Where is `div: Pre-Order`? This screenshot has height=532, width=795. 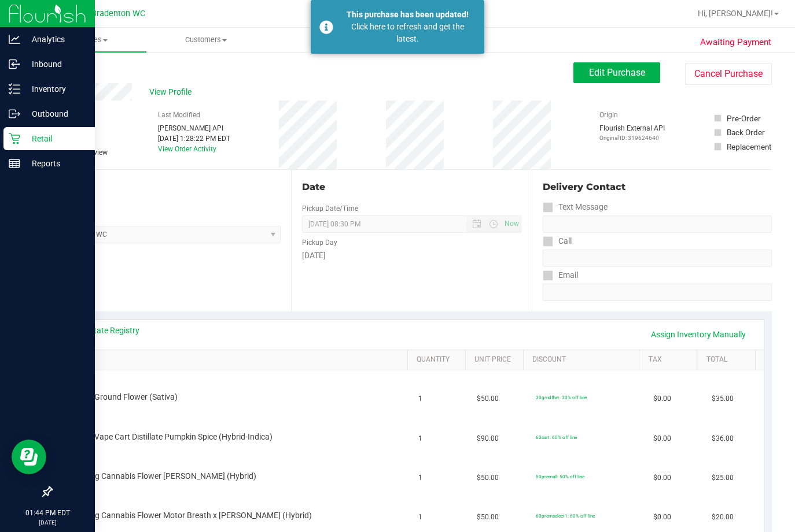 div: Pre-Order is located at coordinates (743, 118).